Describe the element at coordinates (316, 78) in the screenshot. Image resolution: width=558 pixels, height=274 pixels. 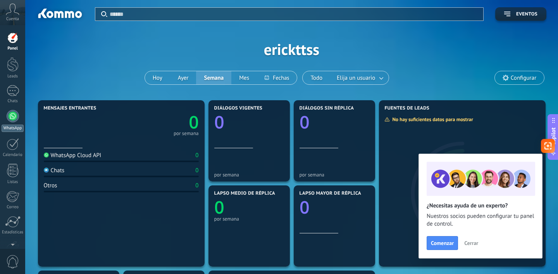
I see `button: Todo` at that location.